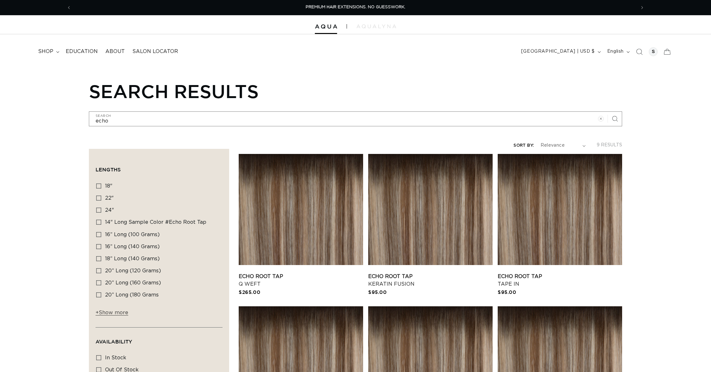 This screenshot has width=711, height=372. What do you see at coordinates (616, 51) in the screenshot?
I see `span: English` at bounding box center [616, 51].